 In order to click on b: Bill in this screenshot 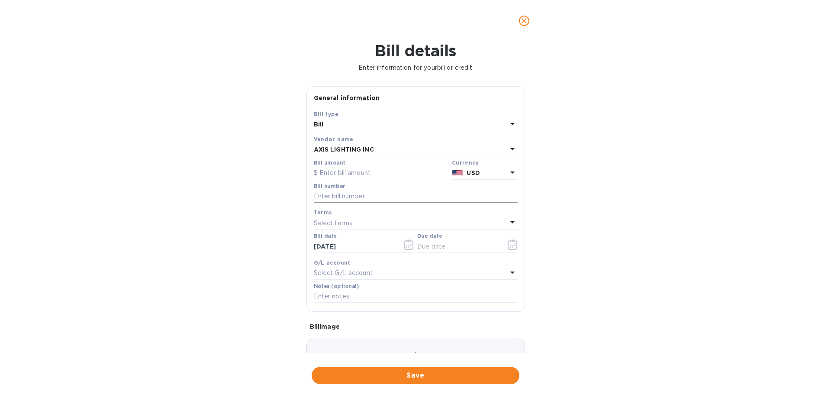, I will do `click(318, 124)`.